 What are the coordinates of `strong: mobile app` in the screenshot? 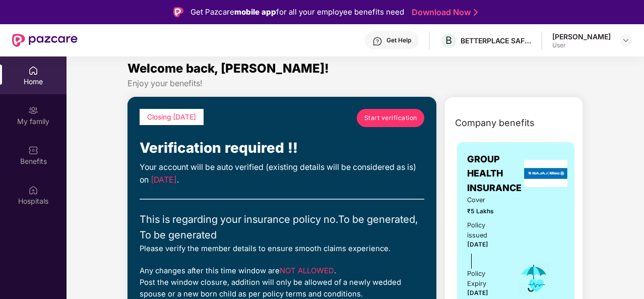 It's located at (255, 11).